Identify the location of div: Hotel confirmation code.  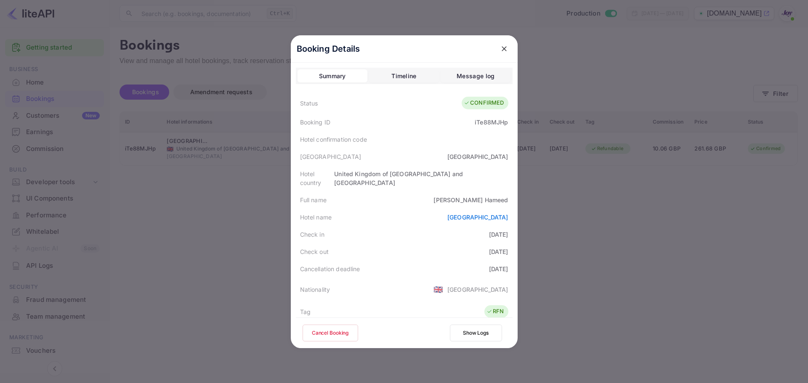
(333, 139).